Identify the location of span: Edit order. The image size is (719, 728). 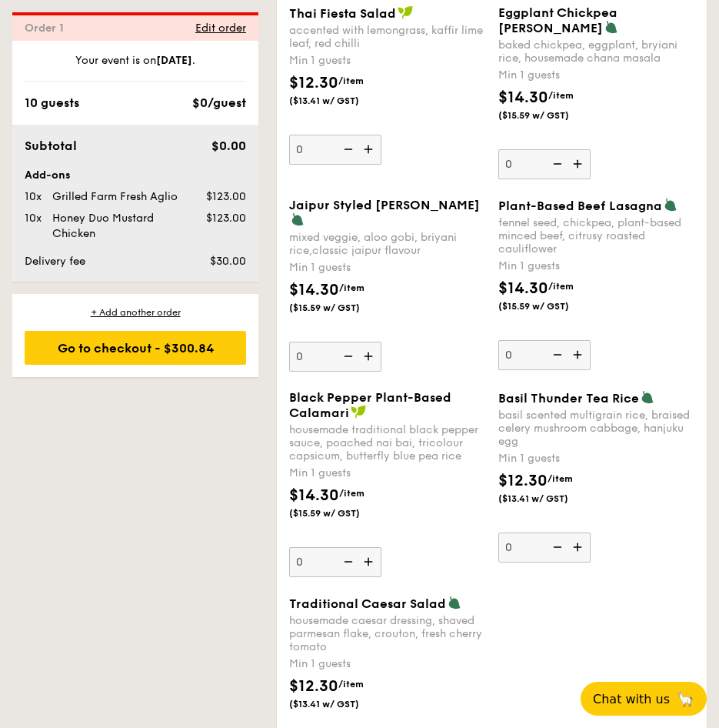
(221, 28).